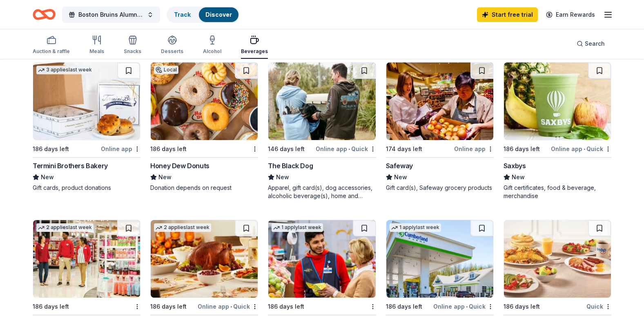 The height and width of the screenshot is (316, 644). Describe the element at coordinates (594, 44) in the screenshot. I see `span: Search` at that location.